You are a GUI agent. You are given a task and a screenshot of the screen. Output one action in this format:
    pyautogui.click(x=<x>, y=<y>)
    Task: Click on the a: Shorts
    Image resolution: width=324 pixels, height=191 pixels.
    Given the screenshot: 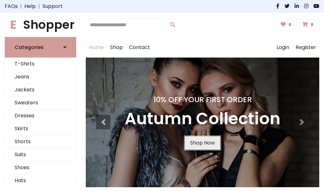 What is the action you would take?
    pyautogui.click(x=41, y=142)
    